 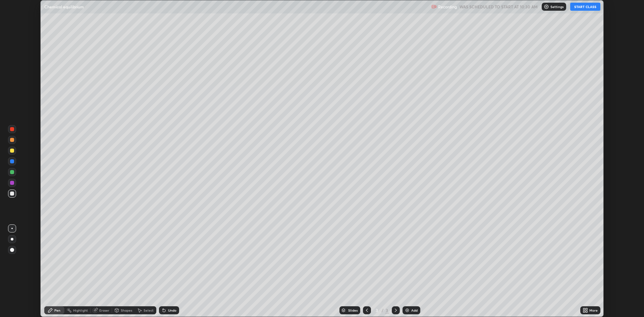 I want to click on h5: WAS SCHEDULED TO START AT 10:30 AM, so click(x=498, y=7).